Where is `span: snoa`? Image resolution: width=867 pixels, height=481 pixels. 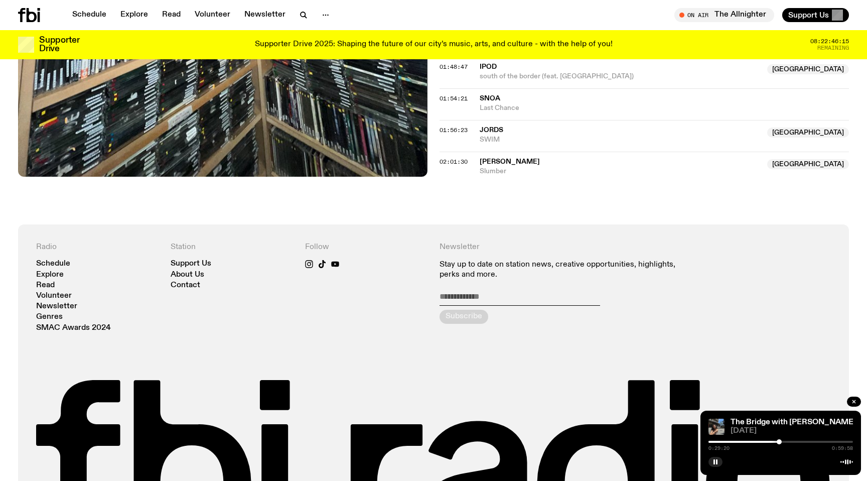 span: snoa is located at coordinates (490, 98).